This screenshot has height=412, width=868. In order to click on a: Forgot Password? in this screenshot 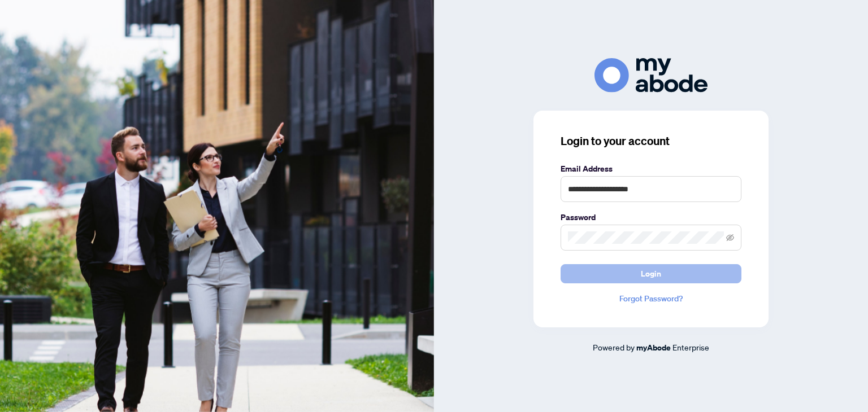, I will do `click(651, 299)`.